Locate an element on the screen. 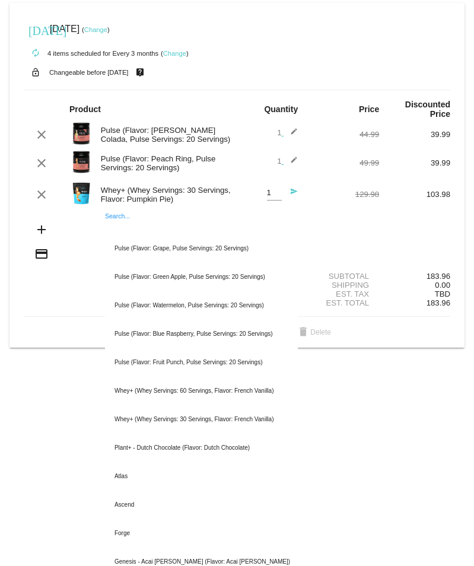 Image resolution: width=474 pixels, height=566 pixels. div: Est. Total is located at coordinates (343, 302).